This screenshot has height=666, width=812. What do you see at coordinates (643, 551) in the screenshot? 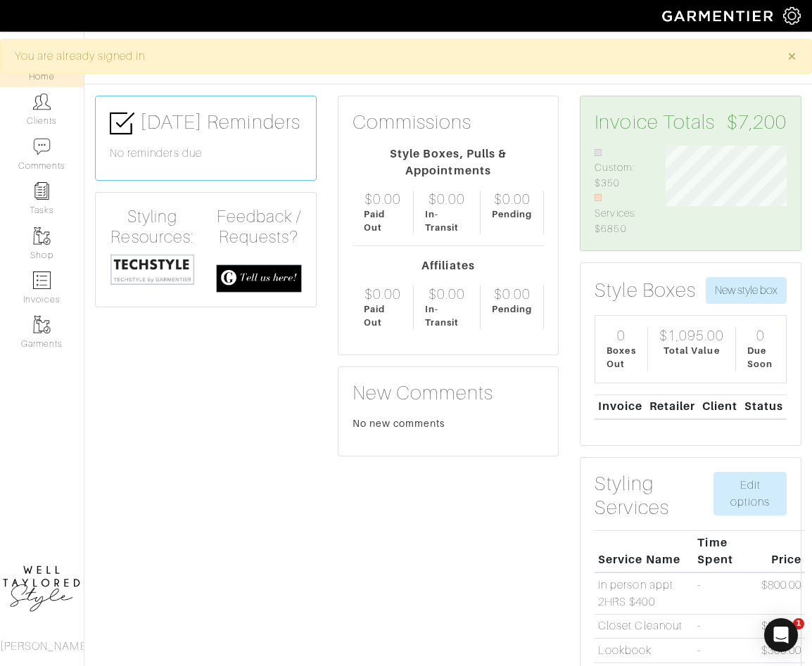
I see `th: Service Name` at bounding box center [643, 551].